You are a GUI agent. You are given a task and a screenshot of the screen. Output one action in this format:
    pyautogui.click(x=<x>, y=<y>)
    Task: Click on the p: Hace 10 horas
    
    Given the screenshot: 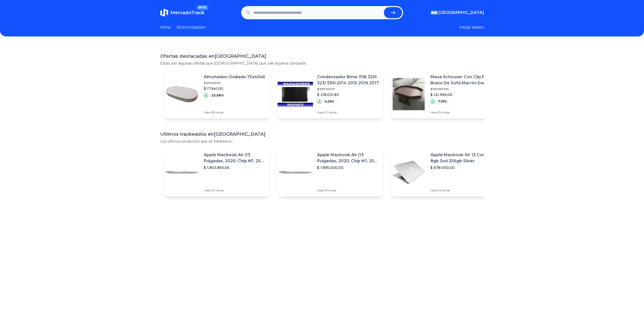 What is the action you would take?
    pyautogui.click(x=235, y=190)
    